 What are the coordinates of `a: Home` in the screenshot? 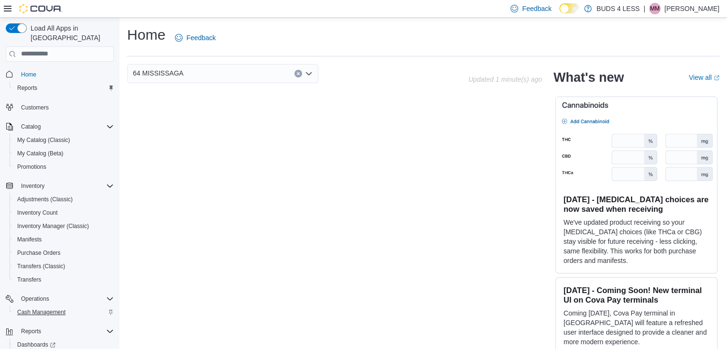 It's located at (29, 75).